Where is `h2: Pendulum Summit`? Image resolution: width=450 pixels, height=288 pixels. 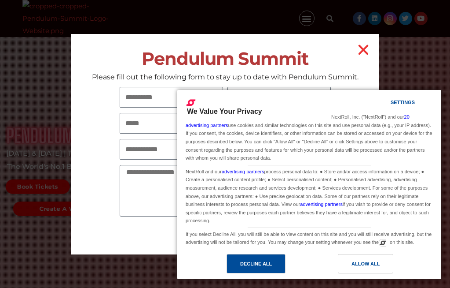
h2: Pendulum Summit is located at coordinates (225, 58).